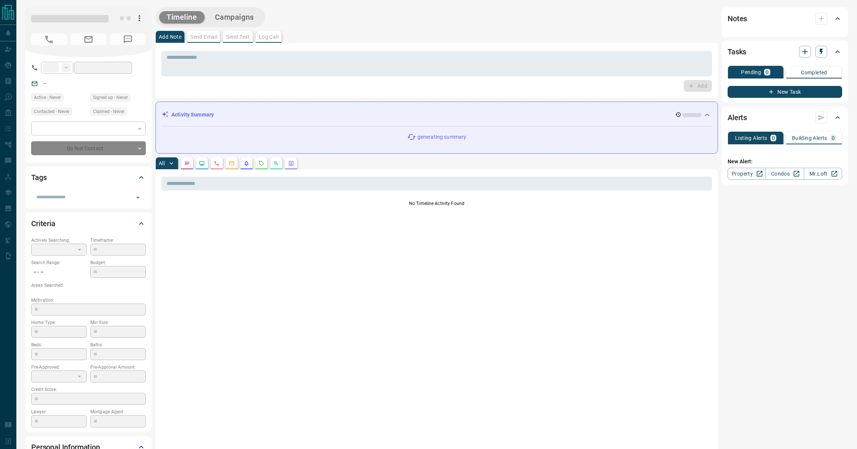 The image size is (857, 449). What do you see at coordinates (785, 19) in the screenshot?
I see `div: Notes` at bounding box center [785, 19].